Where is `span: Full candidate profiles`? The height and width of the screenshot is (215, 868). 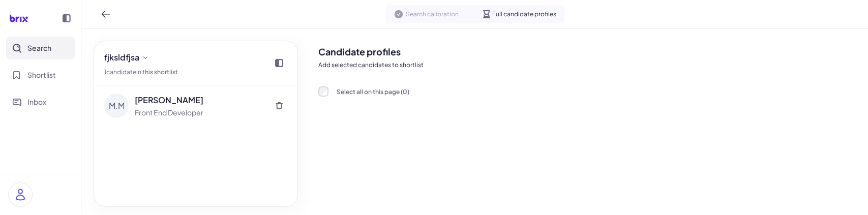 span: Full candidate profiles is located at coordinates (524, 15).